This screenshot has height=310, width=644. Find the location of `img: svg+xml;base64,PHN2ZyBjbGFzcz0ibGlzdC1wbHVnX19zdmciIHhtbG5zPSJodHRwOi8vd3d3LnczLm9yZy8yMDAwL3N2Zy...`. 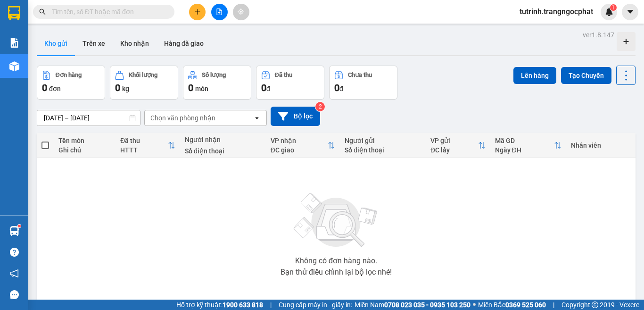

img: svg+xml;base64,PHN2ZyBjbGFzcz0ibGlzdC1wbHVnX19zdmciIHhtbG5zPSJodHRwOi8vd3d3LnczLm9yZy8yMDAwL3N2Zy... is located at coordinates (336, 220).